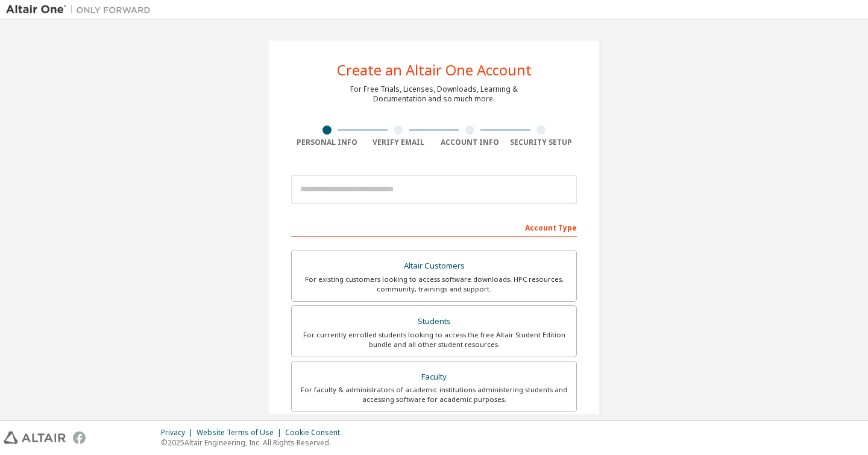 This screenshot has height=455, width=868. I want to click on div: Create an Altair One Account, so click(434, 70).